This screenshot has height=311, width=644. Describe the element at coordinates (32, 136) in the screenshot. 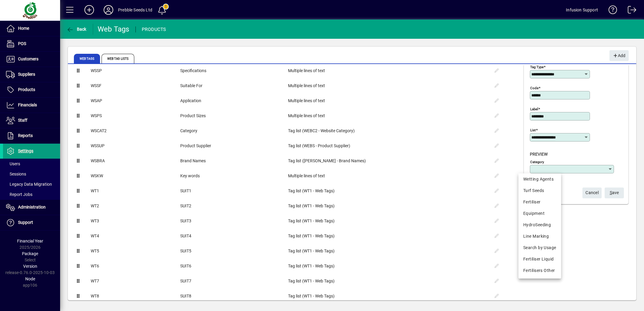

I see `a: Reports` at that location.